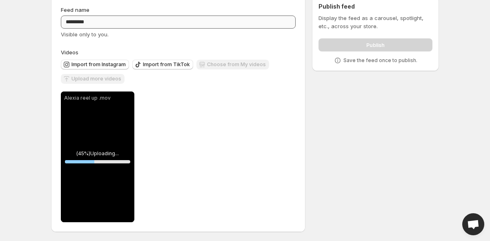 Image resolution: width=490 pixels, height=241 pixels. I want to click on h2: Publish feed, so click(375, 7).